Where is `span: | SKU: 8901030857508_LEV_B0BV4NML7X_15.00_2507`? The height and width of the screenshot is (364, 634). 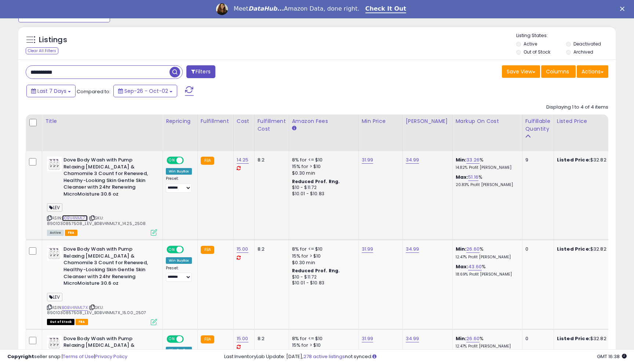 span: | SKU: 8901030857508_LEV_B0BV4NML7X_15.00_2507 is located at coordinates (96, 310).